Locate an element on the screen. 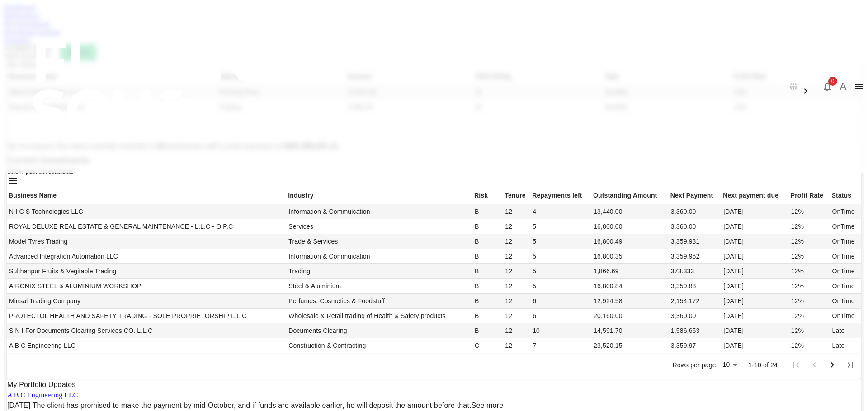  td: 10 is located at coordinates (561, 331).